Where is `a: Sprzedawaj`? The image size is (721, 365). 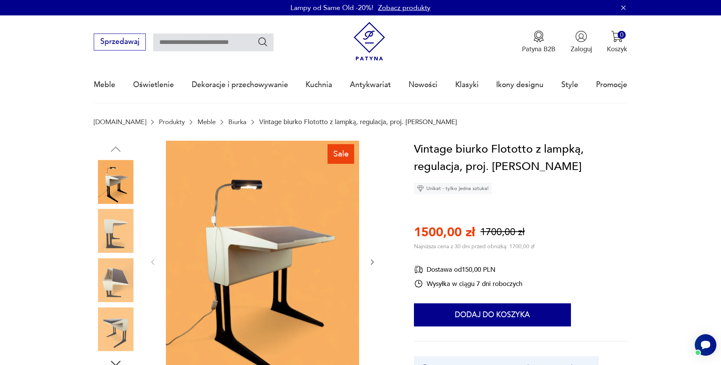
a: Sprzedawaj is located at coordinates (120, 42).